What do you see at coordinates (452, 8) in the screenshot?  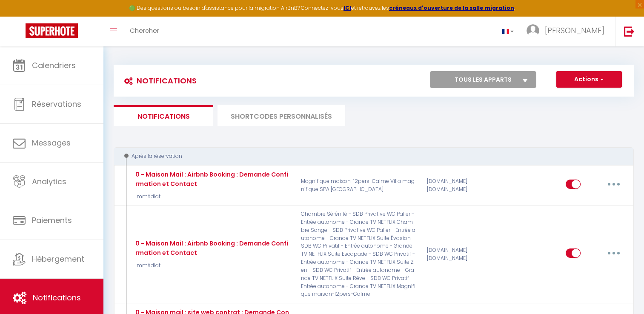 I see `a: créneaux d'ouverture de la salle migration` at bounding box center [452, 8].